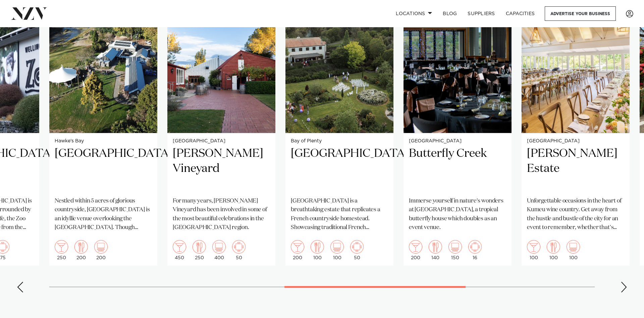  What do you see at coordinates (520, 14) in the screenshot?
I see `a: Capacities` at bounding box center [520, 14].